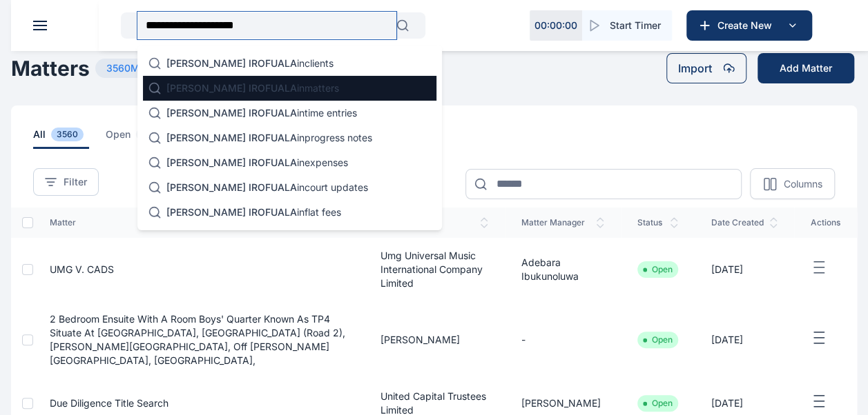 The height and width of the screenshot is (415, 868). What do you see at coordinates (635, 25) in the screenshot?
I see `span: Start Timer` at bounding box center [635, 25].